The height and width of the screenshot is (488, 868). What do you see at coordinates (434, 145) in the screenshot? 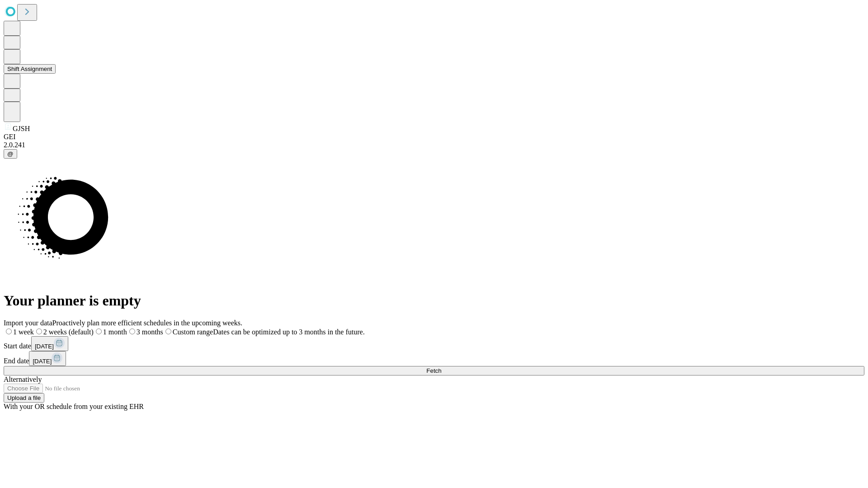
I see `div: 2.0.241` at bounding box center [434, 145].